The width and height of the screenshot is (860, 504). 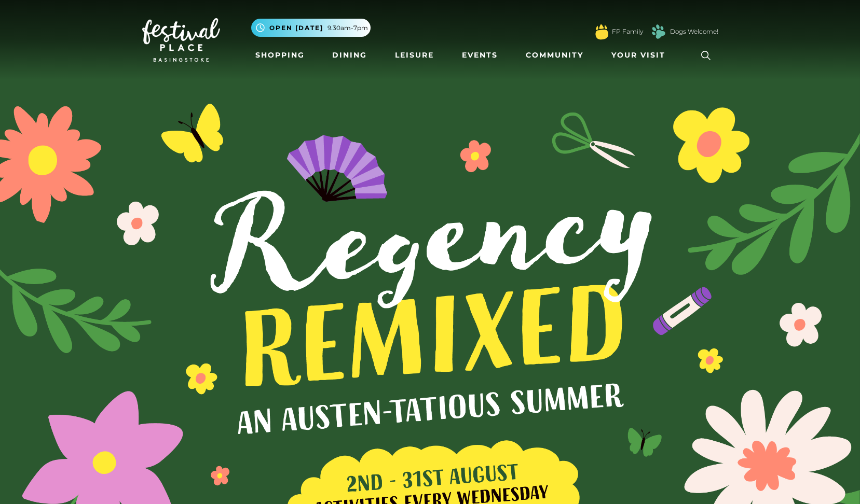 I want to click on a: Shopping, so click(x=280, y=55).